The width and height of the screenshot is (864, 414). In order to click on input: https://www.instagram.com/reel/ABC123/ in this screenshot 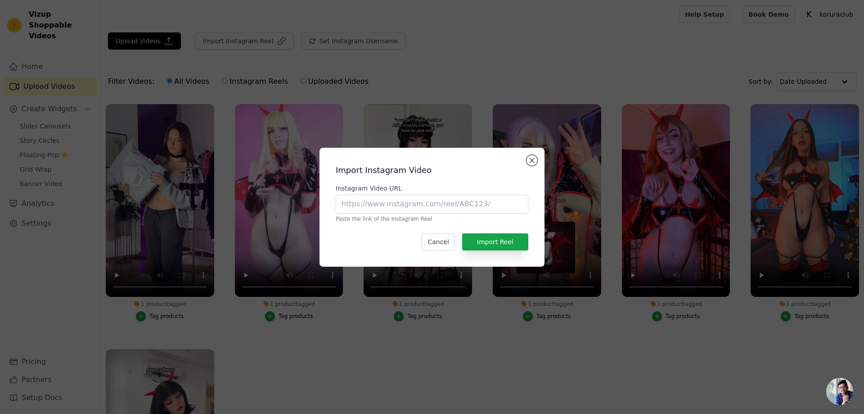, I will do `click(432, 204)`.